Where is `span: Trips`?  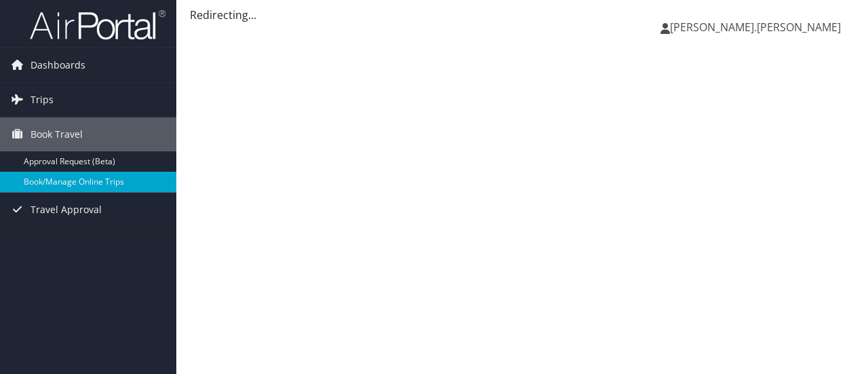
span: Trips is located at coordinates (42, 100).